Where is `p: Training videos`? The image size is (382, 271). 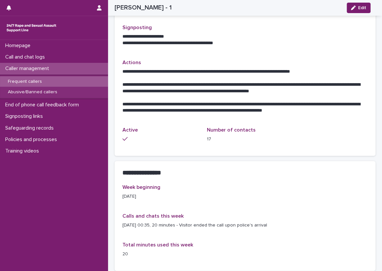
p: Training videos is located at coordinates (23, 151).